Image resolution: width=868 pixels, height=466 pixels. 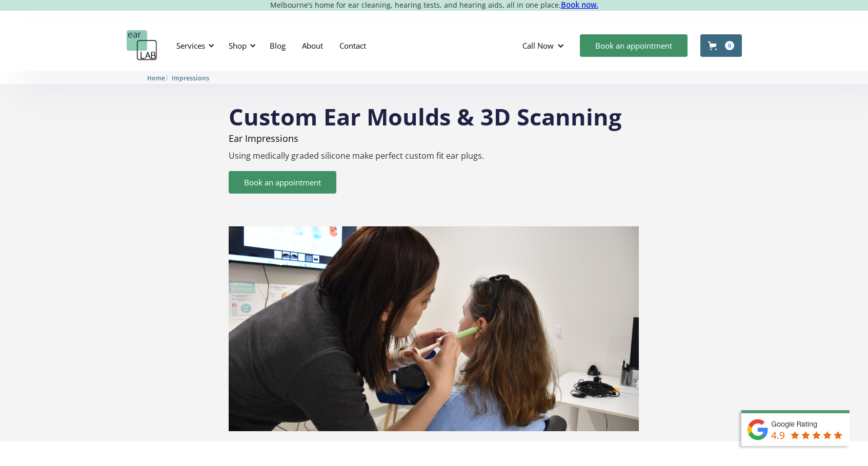 What do you see at coordinates (434, 155) in the screenshot?
I see `p: Using medically graded silicone make perfect custom fit ear plugs.` at bounding box center [434, 155].